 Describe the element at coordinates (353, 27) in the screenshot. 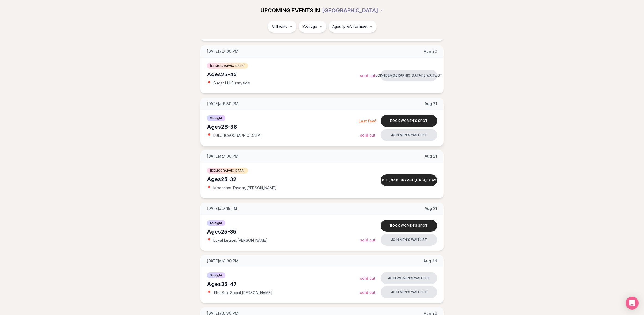

I see `button: Ages I prefer to meet` at that location.